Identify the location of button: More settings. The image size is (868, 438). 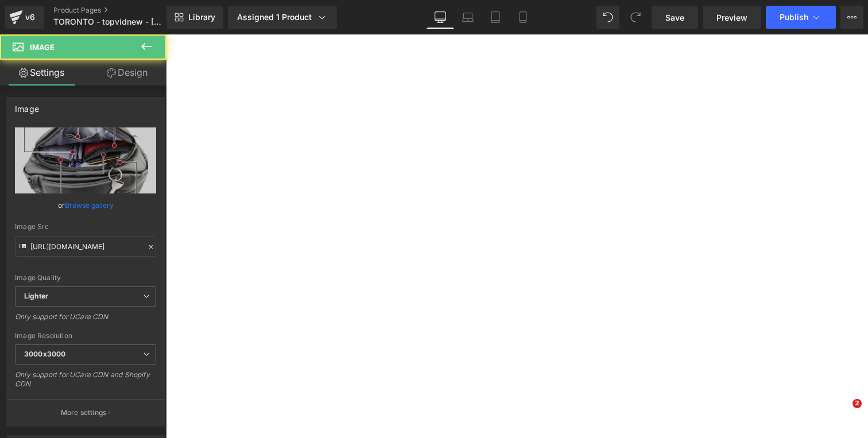
(86, 412).